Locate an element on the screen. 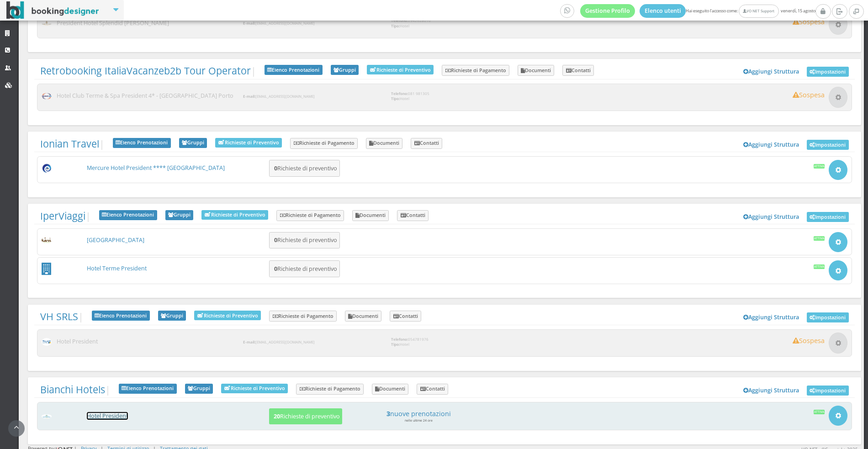  img: 67fb87ee717e11e99d4fa647fc135771_max100.png is located at coordinates (47, 23).